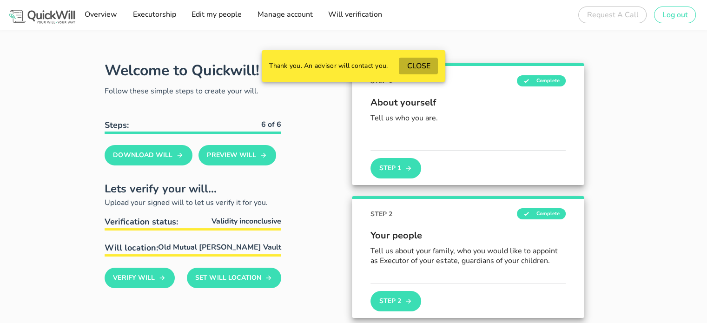 This screenshot has width=707, height=323. What do you see at coordinates (42, 16) in the screenshot?
I see `img: Logo` at bounding box center [42, 16].